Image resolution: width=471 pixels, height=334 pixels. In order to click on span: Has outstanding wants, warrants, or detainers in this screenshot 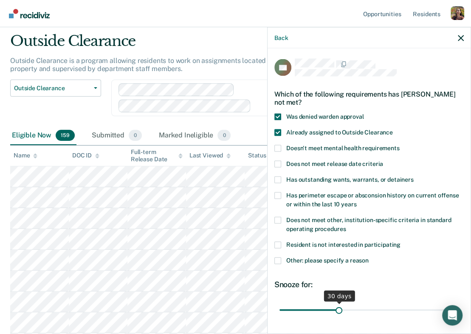, I will do `click(350, 179)`.